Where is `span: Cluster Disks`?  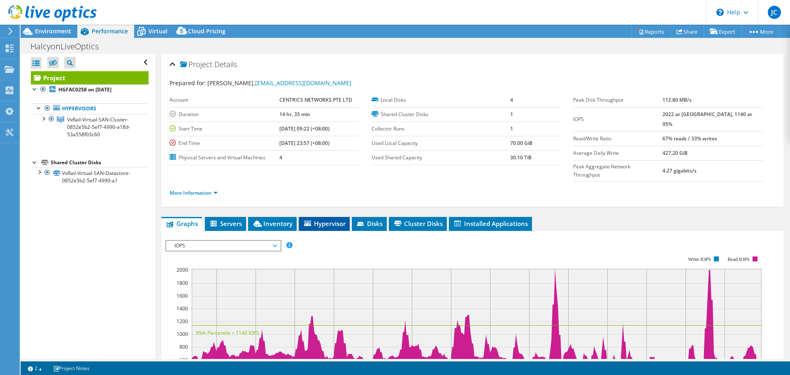 span: Cluster Disks is located at coordinates (418, 223).